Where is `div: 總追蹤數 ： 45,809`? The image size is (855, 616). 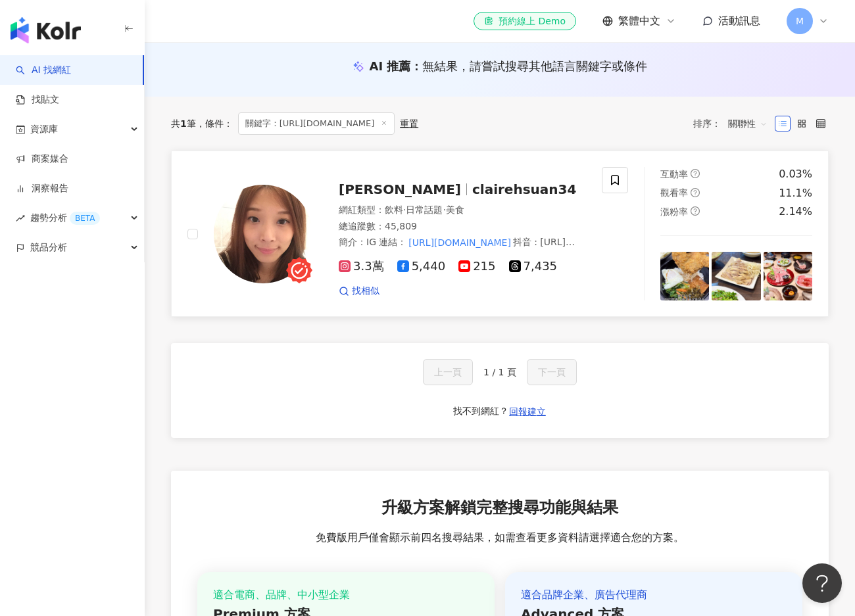 div: 總追蹤數 ： 45,809 is located at coordinates (462, 227).